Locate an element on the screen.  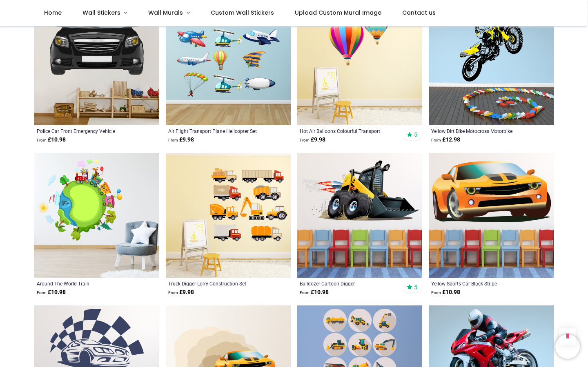
img: Hot Air Balloons Colourful Transport Wall Sticker is located at coordinates (359, 63).